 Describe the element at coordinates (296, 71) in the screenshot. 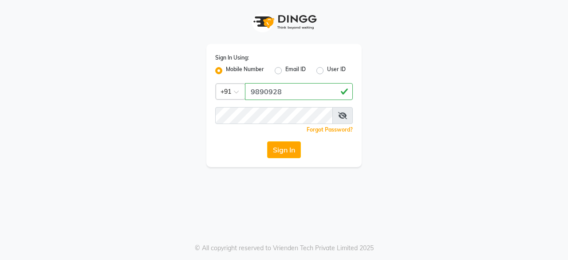

I see `label: Email ID` at that location.